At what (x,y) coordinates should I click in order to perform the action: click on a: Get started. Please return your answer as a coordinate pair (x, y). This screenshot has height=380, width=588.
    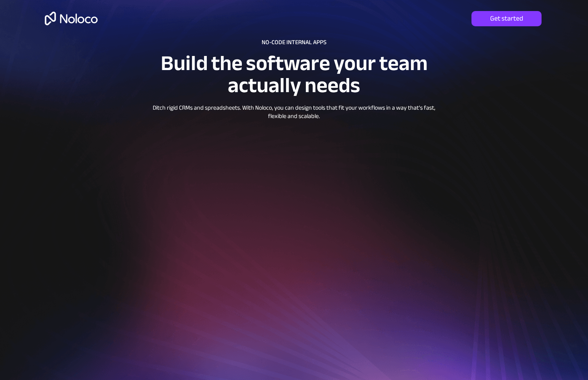
    Looking at the image, I should click on (506, 18).